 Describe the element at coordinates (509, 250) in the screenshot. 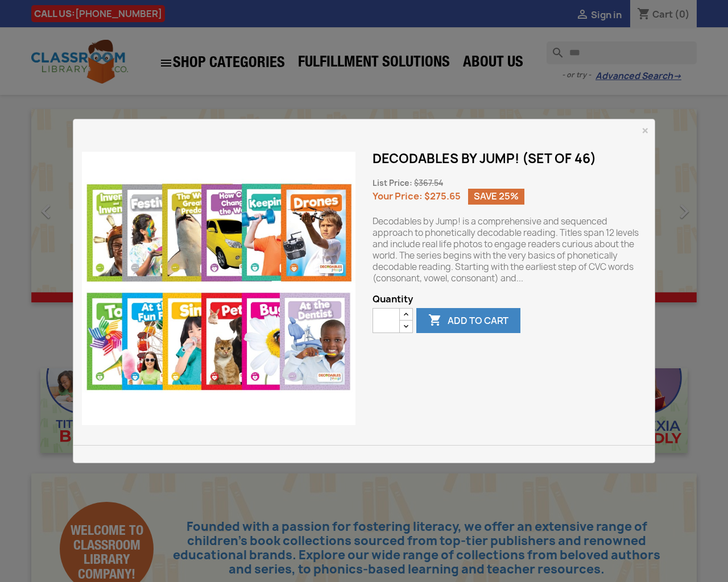

I see `p: Decodables by Jump! is a comprehensive and sequenced approach to phonetically decodable reading. ...` at that location.